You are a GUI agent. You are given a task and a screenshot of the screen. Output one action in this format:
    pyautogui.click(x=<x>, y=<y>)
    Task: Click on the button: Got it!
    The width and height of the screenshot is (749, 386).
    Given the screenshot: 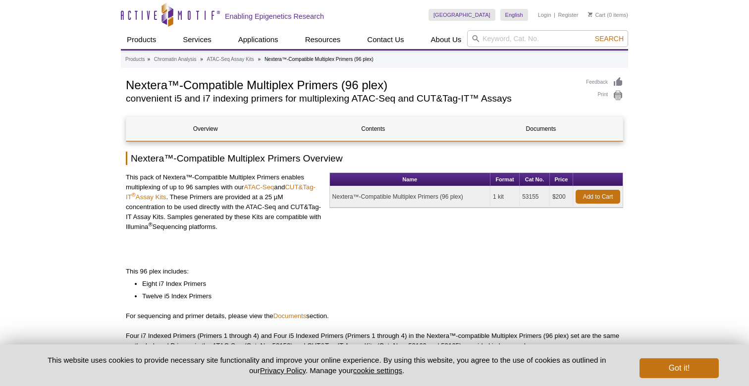 What is the action you would take?
    pyautogui.click(x=679, y=368)
    